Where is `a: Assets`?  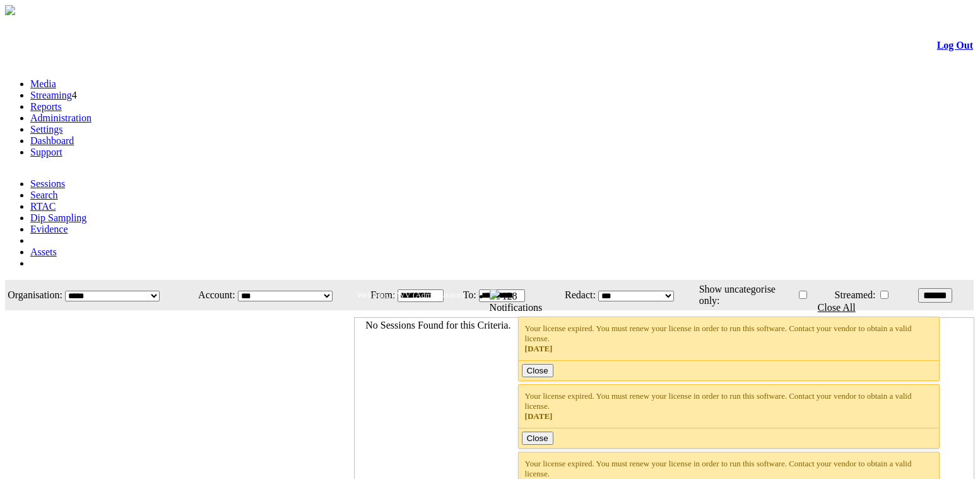
a: Assets is located at coordinates (43, 252).